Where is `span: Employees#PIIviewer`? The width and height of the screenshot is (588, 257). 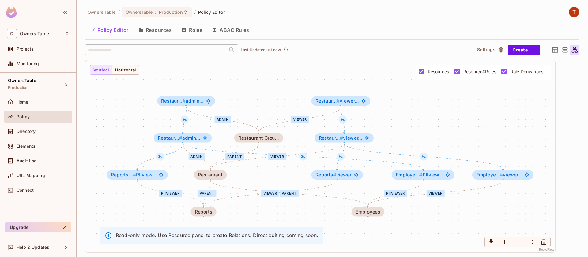
span: Employees#PIIviewer is located at coordinates (423, 175).